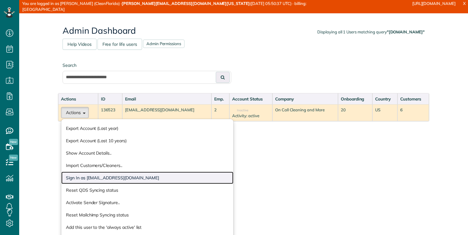  Describe the element at coordinates (164, 44) in the screenshot. I see `a: Admin Permissions` at that location.